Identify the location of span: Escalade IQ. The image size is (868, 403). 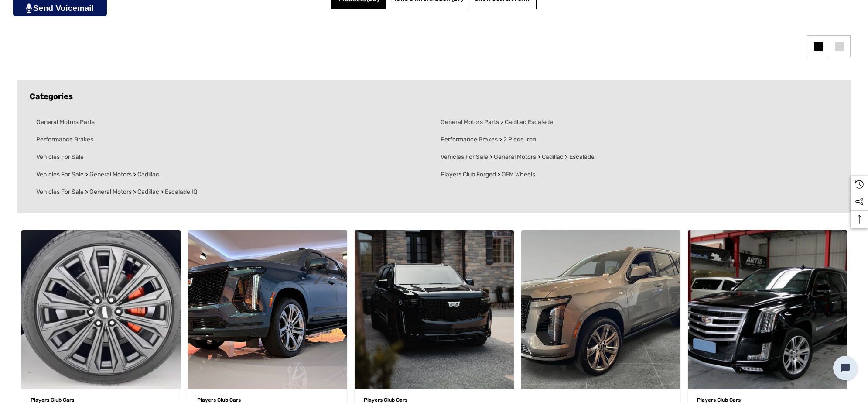
(181, 192).